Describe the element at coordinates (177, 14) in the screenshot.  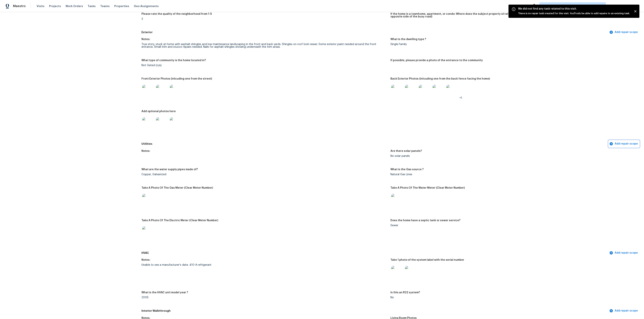
I see `h5: Please rate the quality of the neighborhood from 1-5` at that location.